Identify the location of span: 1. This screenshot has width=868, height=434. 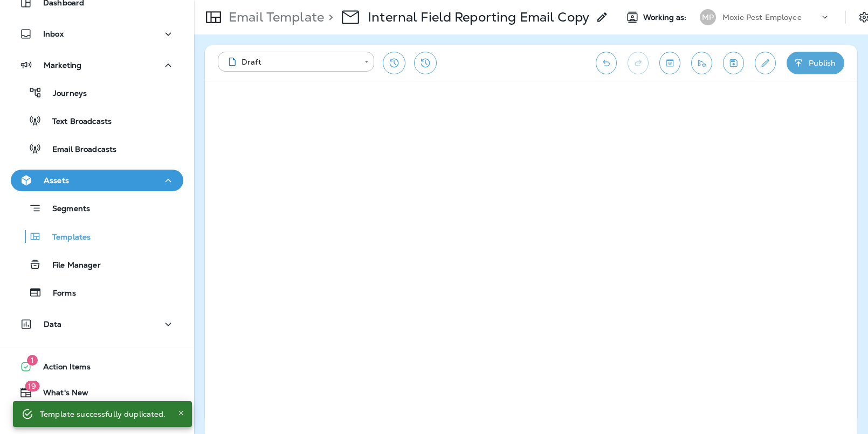
(32, 360).